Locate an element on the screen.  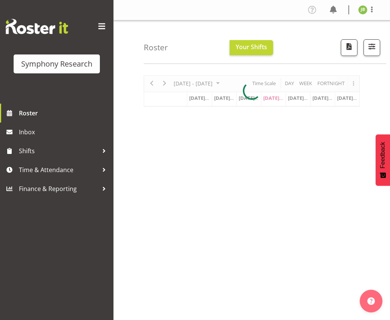
span: Shifts is located at coordinates (59, 151).